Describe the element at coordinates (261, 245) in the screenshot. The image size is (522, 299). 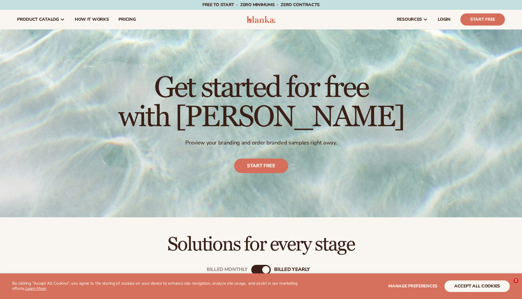
I see `h2: Solutions for every stage` at that location.